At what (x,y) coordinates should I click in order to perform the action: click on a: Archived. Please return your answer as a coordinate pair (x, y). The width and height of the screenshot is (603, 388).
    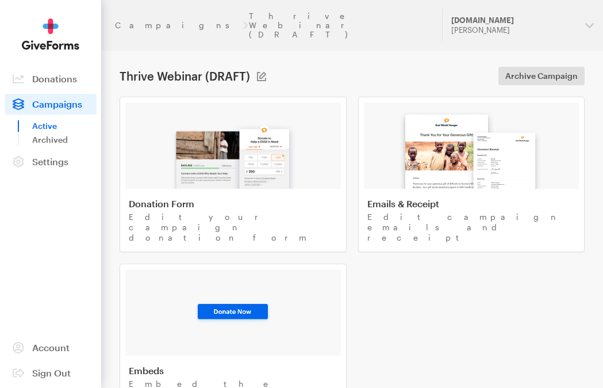
    Looking at the image, I should click on (64, 140).